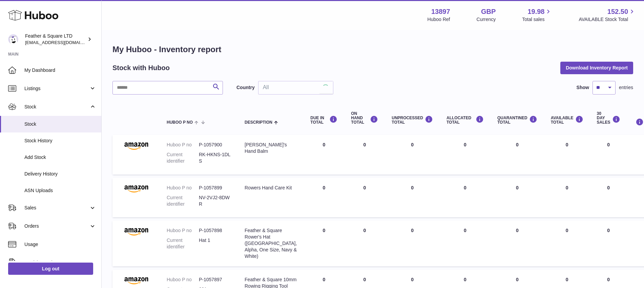 The width and height of the screenshot is (644, 288). I want to click on div: ALLOCATED Total, so click(465, 120).